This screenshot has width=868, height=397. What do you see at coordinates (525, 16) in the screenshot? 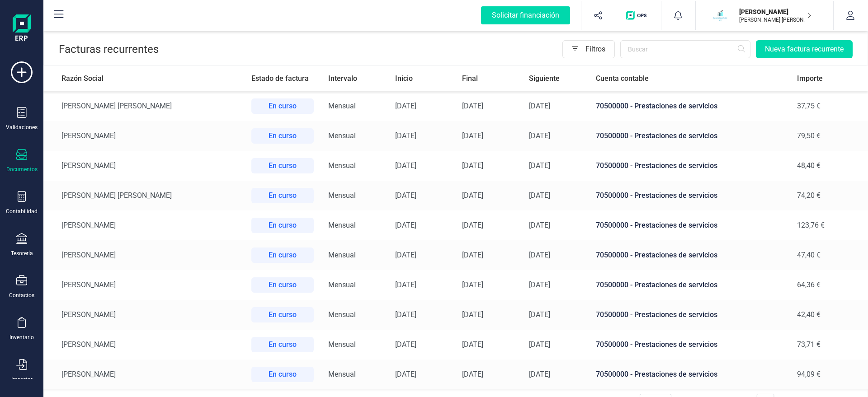
I see `div: Solicitar financiación` at bounding box center [525, 16].